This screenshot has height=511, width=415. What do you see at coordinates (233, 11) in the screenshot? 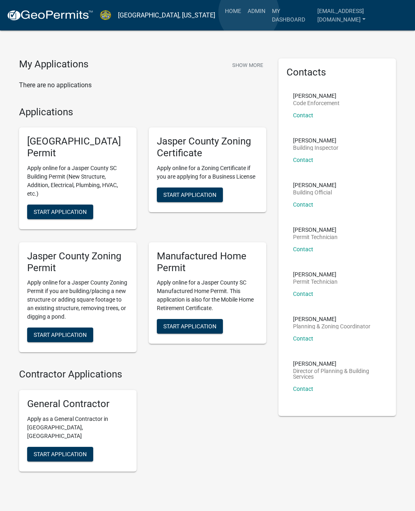
I see `a: Home` at bounding box center [233, 11].